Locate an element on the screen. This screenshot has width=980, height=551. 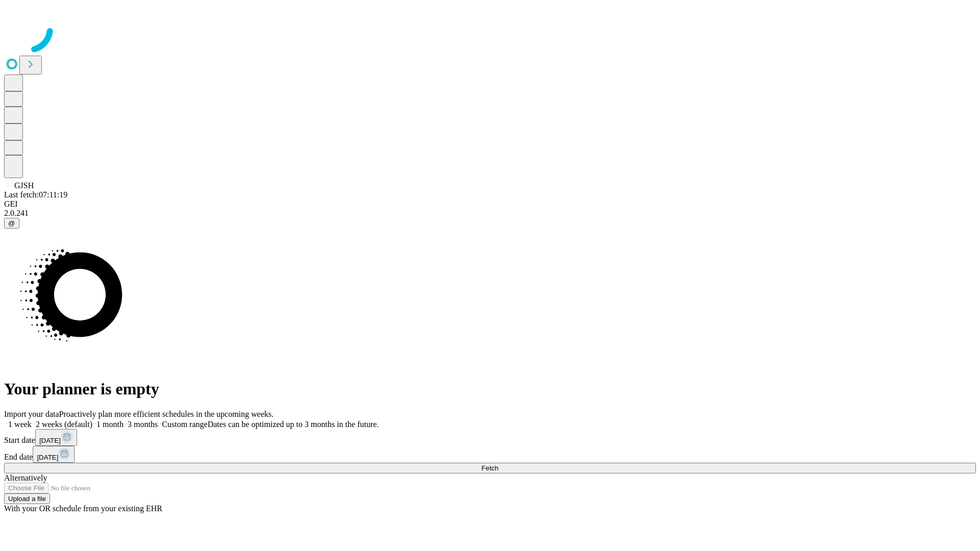
button: Fetch is located at coordinates (490, 469).